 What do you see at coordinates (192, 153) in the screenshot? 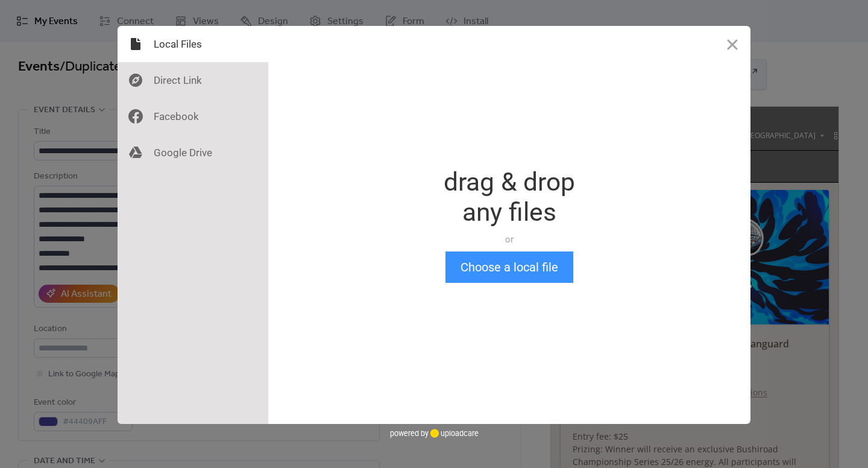
I see `div: Google Drive` at bounding box center [192, 153].